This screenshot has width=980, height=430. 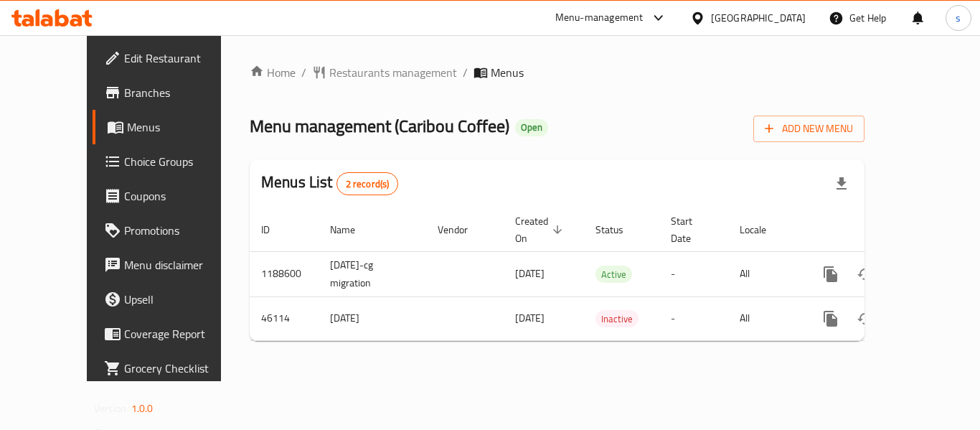 What do you see at coordinates (112, 409) in the screenshot?
I see `span: Version:` at bounding box center [112, 409].